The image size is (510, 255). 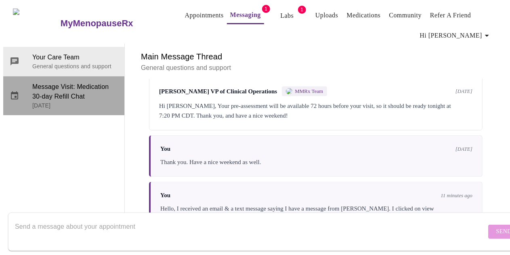 I want to click on button: Medications, so click(x=364, y=15).